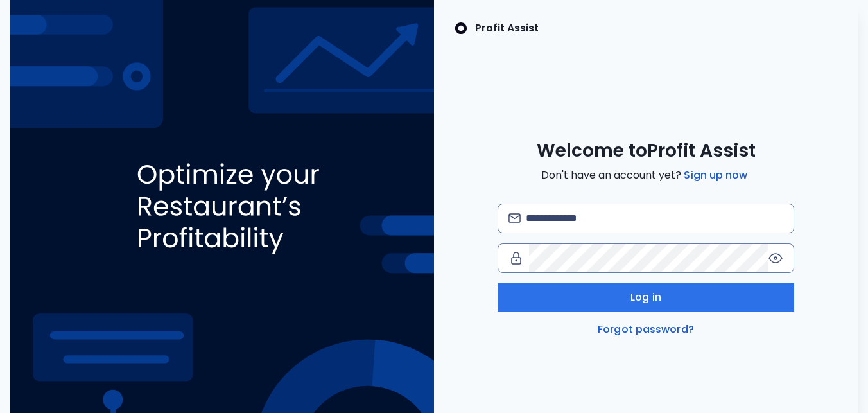  I want to click on a: Sign up now, so click(715, 175).